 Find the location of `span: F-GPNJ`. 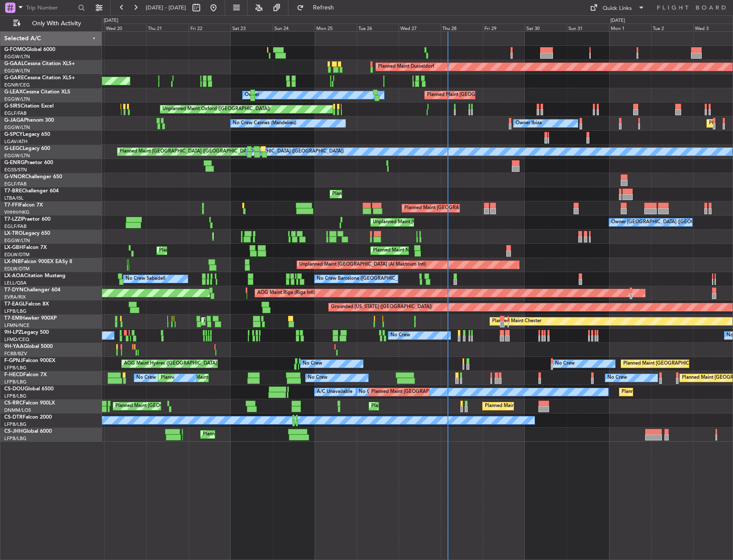

span: F-GPNJ is located at coordinates (13, 361).